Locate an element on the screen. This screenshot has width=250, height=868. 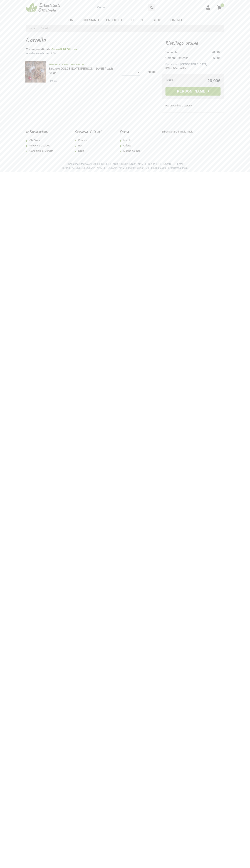
td: Corriere Espresso is located at coordinates (186, 58).